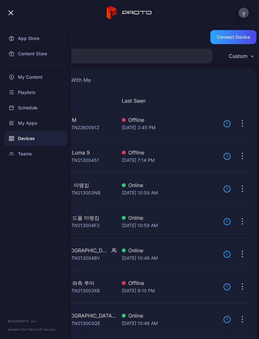 This screenshot has height=339, width=259. What do you see at coordinates (35, 38) in the screenshot?
I see `a: App Store` at bounding box center [35, 38].